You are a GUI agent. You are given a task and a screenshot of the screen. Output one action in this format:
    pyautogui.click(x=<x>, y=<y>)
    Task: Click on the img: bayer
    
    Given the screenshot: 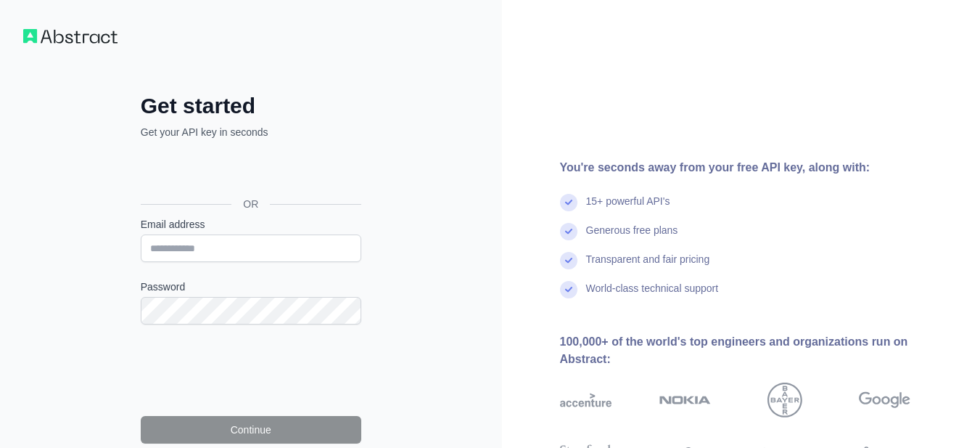 What is the action you would take?
    pyautogui.click(x=785, y=399)
    